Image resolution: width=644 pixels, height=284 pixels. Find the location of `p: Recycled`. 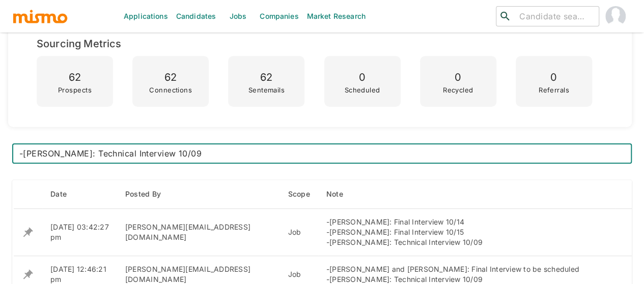

p: Recycled is located at coordinates (459, 90).